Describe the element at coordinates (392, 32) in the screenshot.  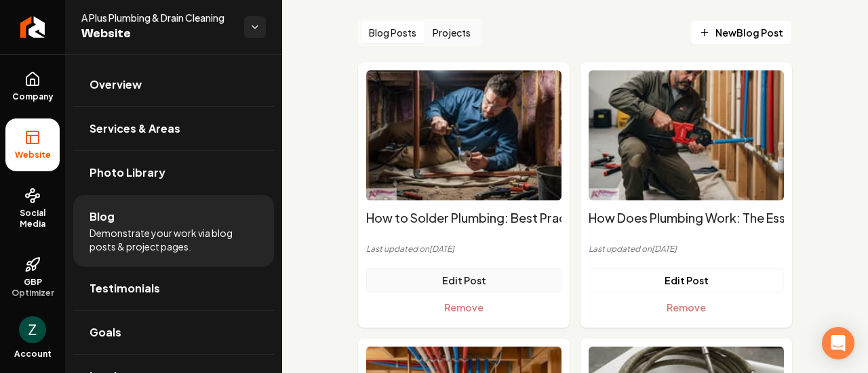
I see `button: Blog Posts` at that location.